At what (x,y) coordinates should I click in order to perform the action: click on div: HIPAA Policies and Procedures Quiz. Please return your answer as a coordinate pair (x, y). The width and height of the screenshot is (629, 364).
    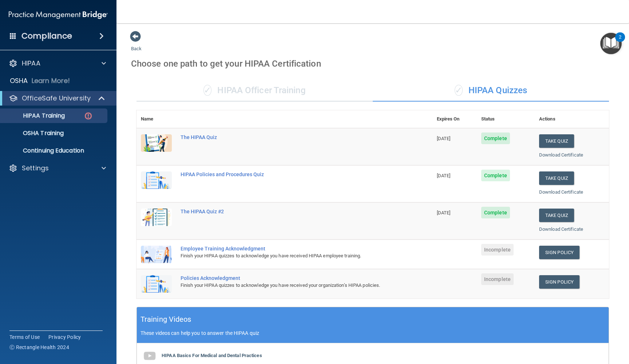
    Looking at the image, I should click on (289, 174).